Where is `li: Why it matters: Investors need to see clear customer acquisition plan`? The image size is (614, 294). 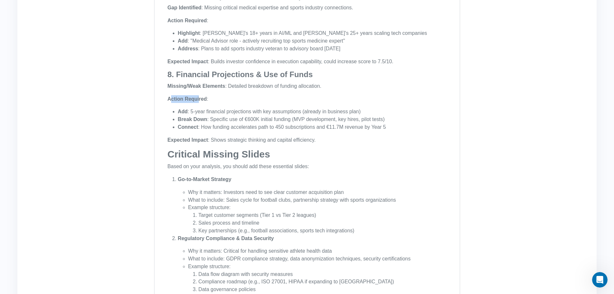
li: Why it matters: Investors need to see clear customer acquisition plan is located at coordinates (318, 192).